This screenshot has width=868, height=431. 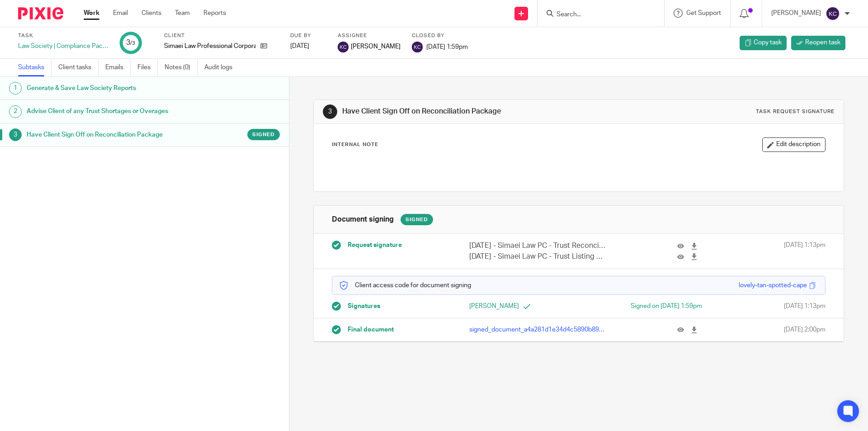 I want to click on a: Notes (0), so click(x=181, y=67).